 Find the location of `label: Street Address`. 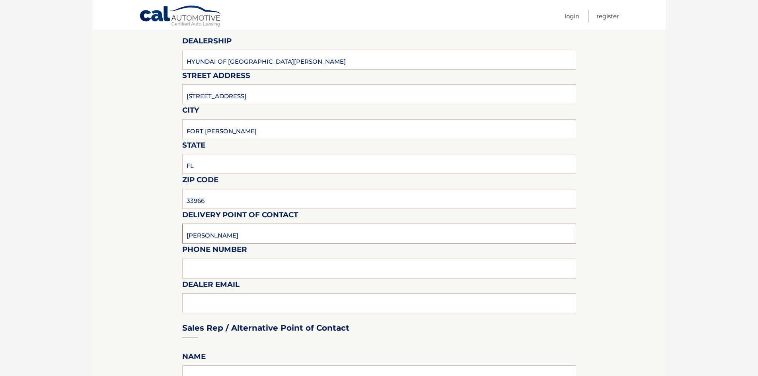

label: Street Address is located at coordinates (216, 77).